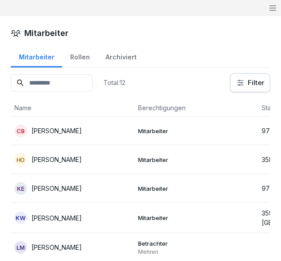 The width and height of the screenshot is (281, 261). Describe the element at coordinates (250, 83) in the screenshot. I see `button: Filter` at that location.